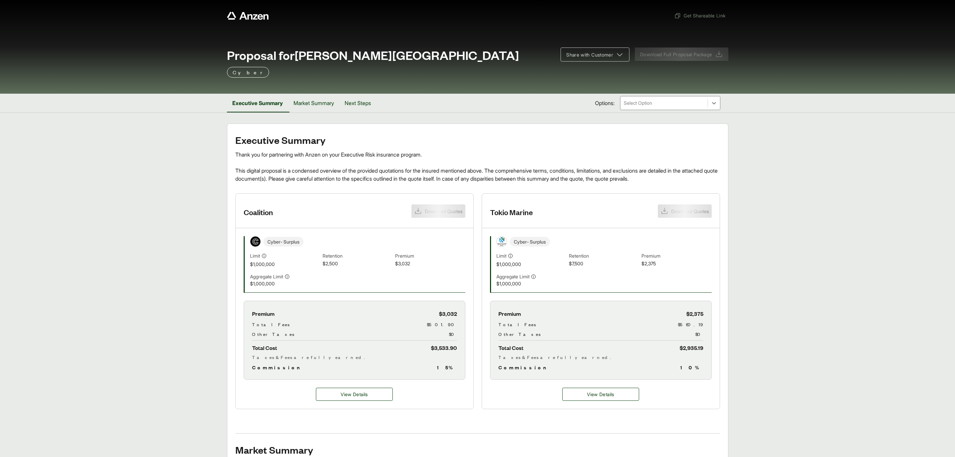 The width and height of the screenshot is (955, 457). I want to click on h2: Executive Summary, so click(478, 140).